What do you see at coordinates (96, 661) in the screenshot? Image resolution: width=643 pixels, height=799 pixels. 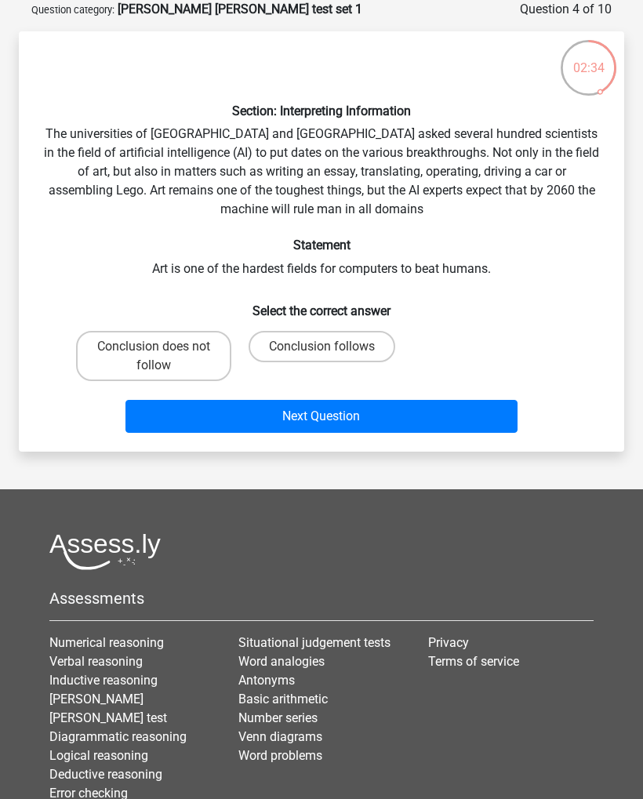 I see `a: Verbal reasoning` at bounding box center [96, 661].